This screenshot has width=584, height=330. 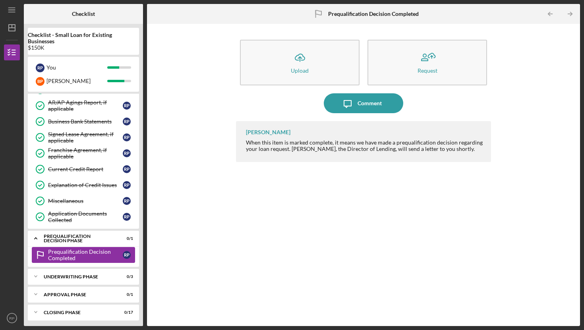 What do you see at coordinates (364, 146) in the screenshot?
I see `div: When this item is marked complete, it means we have made a prequalification decision regarding yo...` at bounding box center [364, 146].